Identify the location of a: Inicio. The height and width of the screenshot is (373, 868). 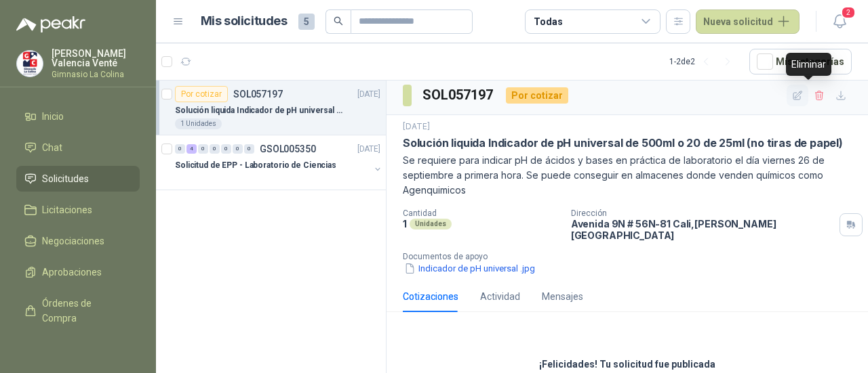
(78, 117).